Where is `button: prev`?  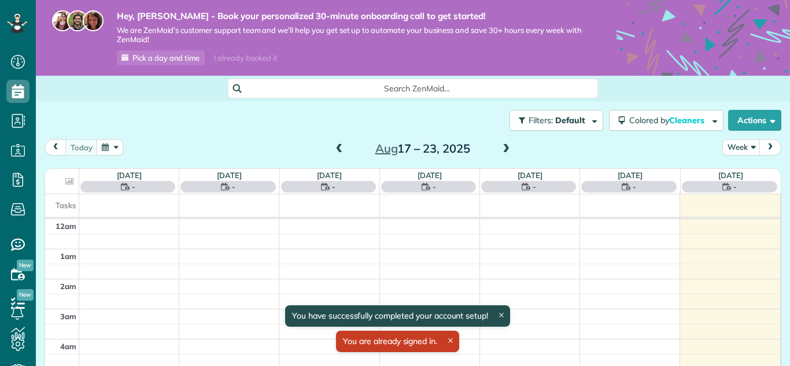
button: prev is located at coordinates (56, 147).